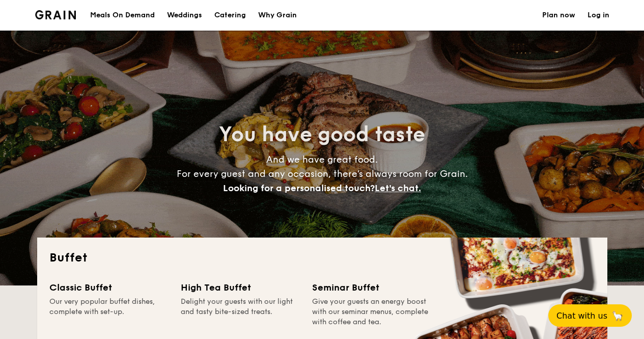 The height and width of the screenshot is (339, 644). I want to click on div: Seminar Buffet, so click(371, 287).